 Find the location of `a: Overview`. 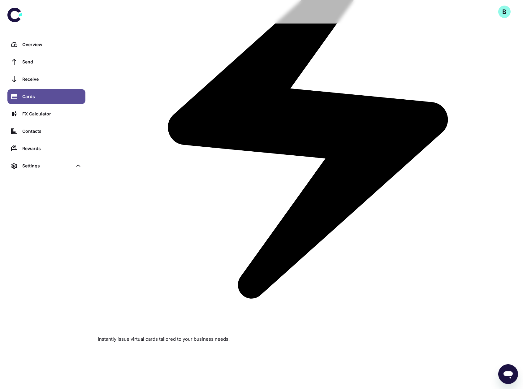

a: Overview is located at coordinates (46, 45).